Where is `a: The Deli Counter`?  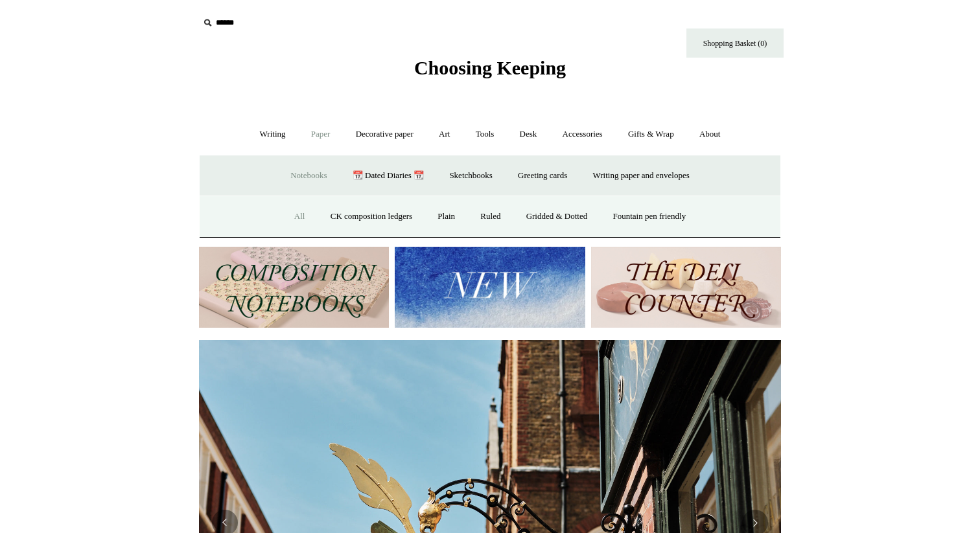
a: The Deli Counter is located at coordinates (686, 287).